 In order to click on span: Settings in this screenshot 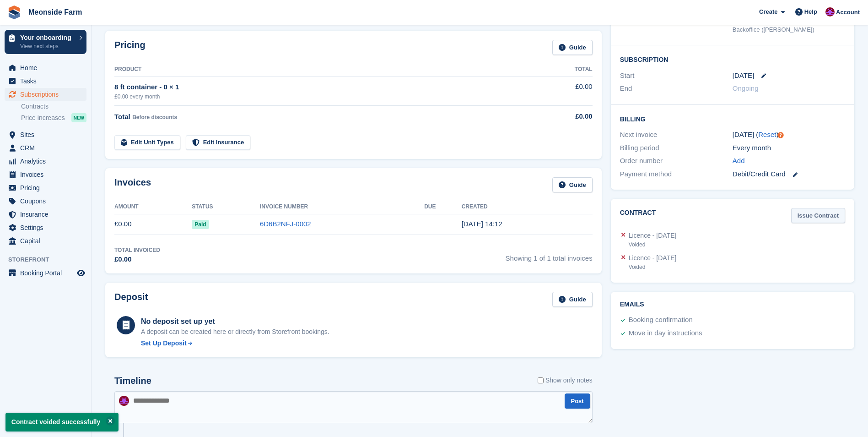, I will do `click(48, 228)`.